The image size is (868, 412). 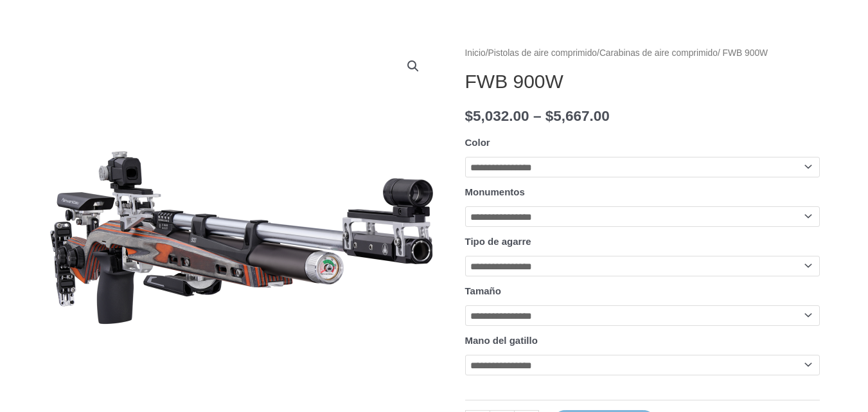 What do you see at coordinates (475, 53) in the screenshot?
I see `a: Inicio` at bounding box center [475, 53].